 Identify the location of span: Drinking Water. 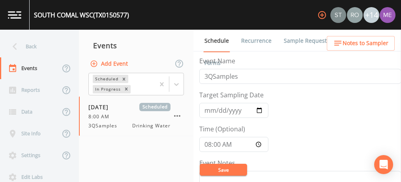
(151, 126).